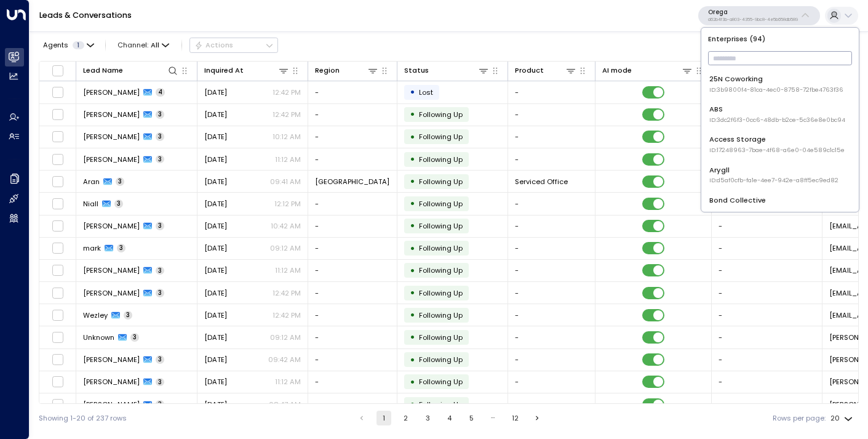  I want to click on span: Laurence Martin, so click(112, 159).